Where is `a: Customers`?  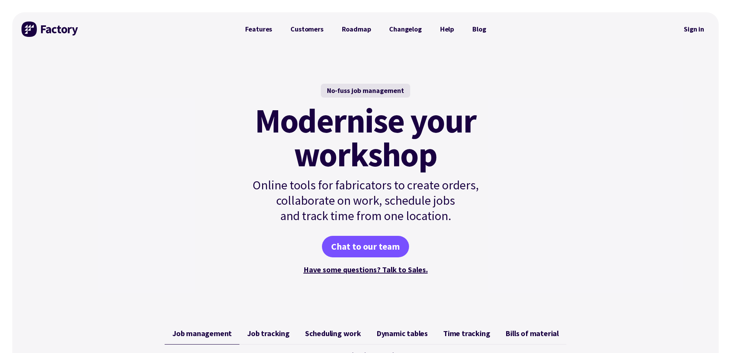
a: Customers is located at coordinates (307, 29).